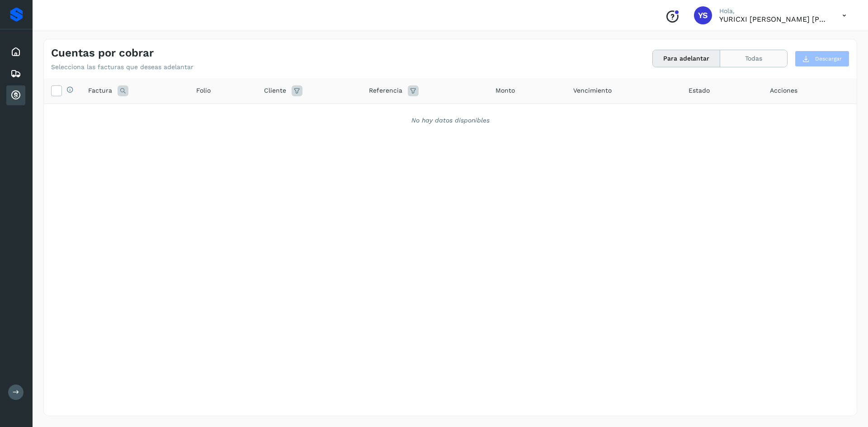 The width and height of the screenshot is (868, 427). I want to click on p: Selecciona las facturas que deseas adelantar, so click(122, 67).